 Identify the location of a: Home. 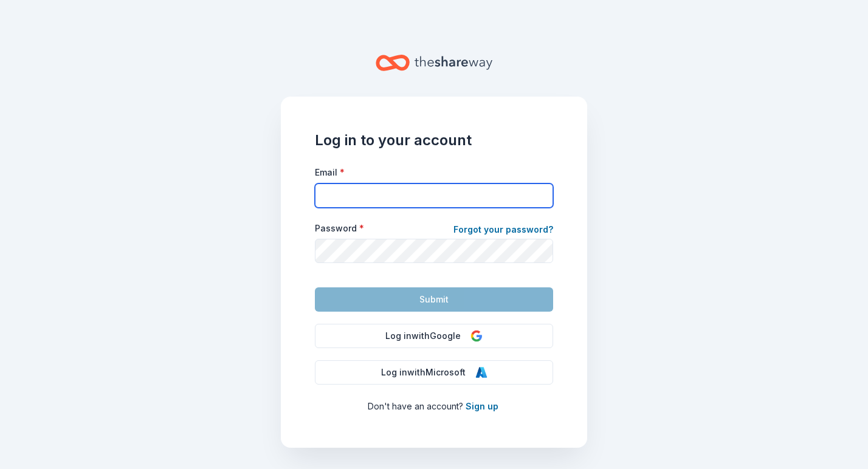
(434, 63).